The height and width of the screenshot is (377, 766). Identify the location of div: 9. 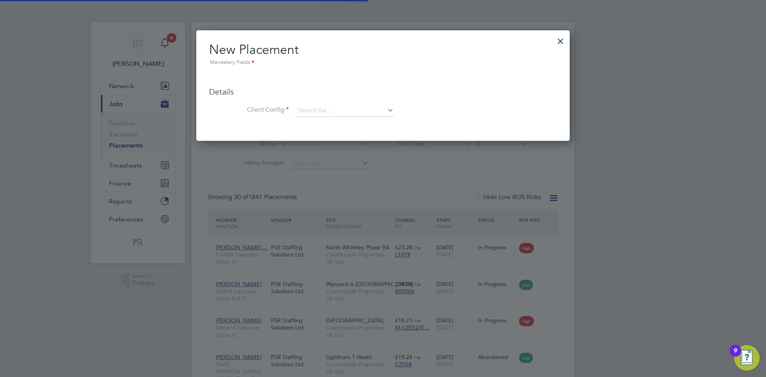
(735, 356).